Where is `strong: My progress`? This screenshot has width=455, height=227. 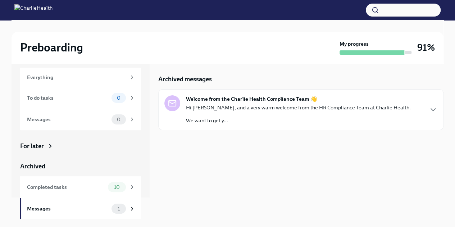
strong: My progress is located at coordinates (354, 44).